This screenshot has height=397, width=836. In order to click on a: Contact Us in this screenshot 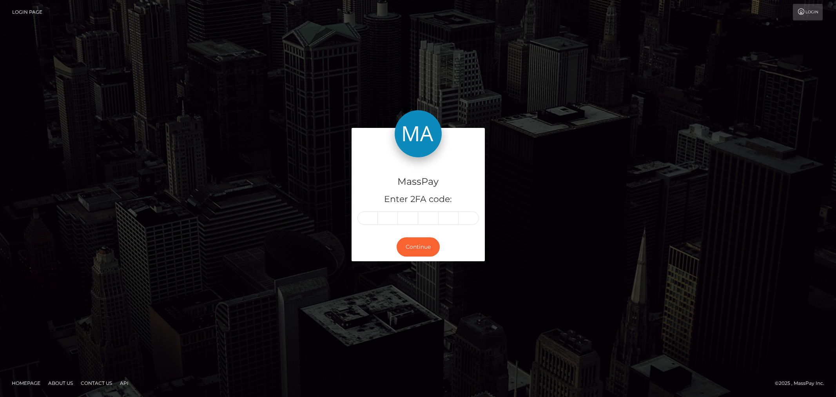, I will do `click(96, 383)`.